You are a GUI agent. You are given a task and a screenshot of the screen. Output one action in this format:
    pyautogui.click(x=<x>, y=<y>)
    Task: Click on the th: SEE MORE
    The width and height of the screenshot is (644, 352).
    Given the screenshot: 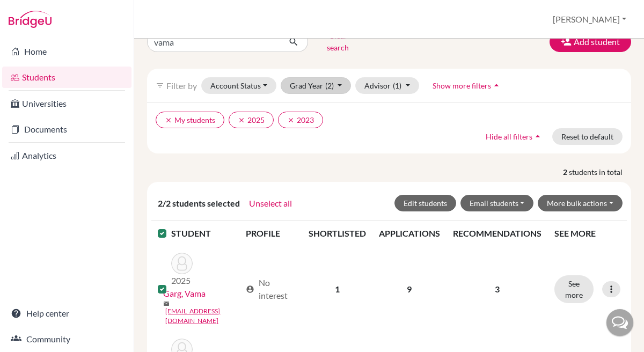 What is the action you would take?
    pyautogui.click(x=587, y=234)
    